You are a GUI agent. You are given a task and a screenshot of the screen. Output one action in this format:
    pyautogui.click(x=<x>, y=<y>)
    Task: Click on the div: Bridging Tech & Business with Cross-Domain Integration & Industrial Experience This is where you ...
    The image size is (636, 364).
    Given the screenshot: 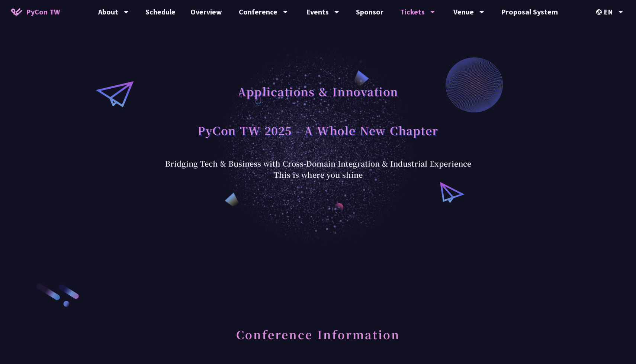 What is the action you would take?
    pyautogui.click(x=318, y=169)
    